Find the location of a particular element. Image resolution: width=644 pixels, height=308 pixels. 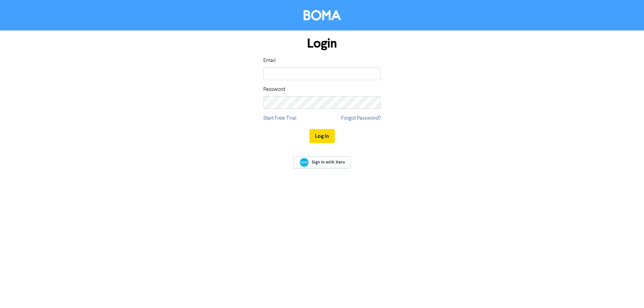

img: BOMA Logo is located at coordinates (322, 15).